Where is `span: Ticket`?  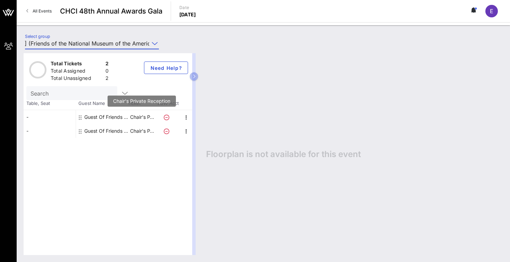
span: Ticket is located at coordinates (142, 103).